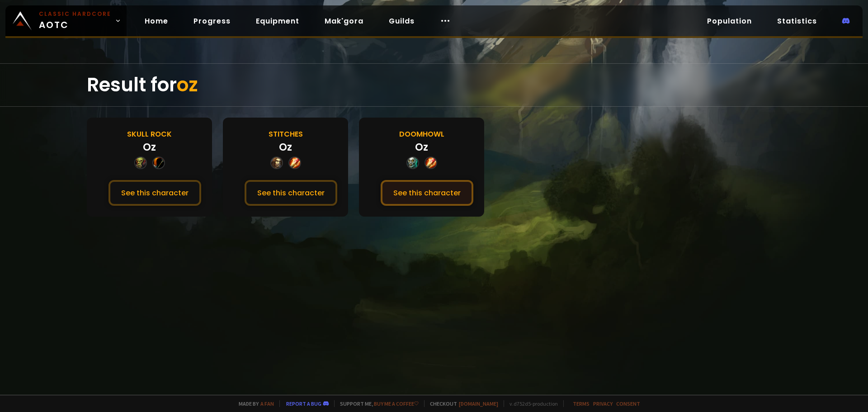  What do you see at coordinates (304, 404) in the screenshot?
I see `a: Report a bug` at bounding box center [304, 404].